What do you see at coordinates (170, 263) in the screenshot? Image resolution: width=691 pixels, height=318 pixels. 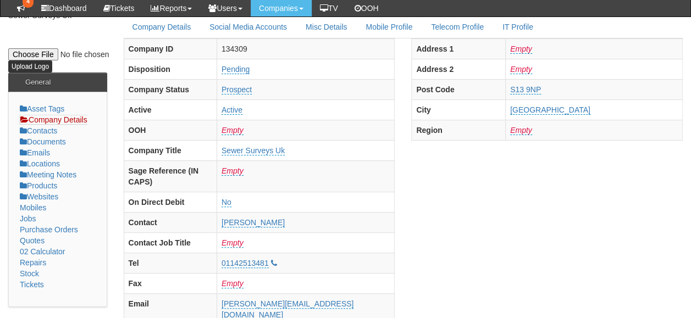 I see `th: Tel` at bounding box center [170, 263].